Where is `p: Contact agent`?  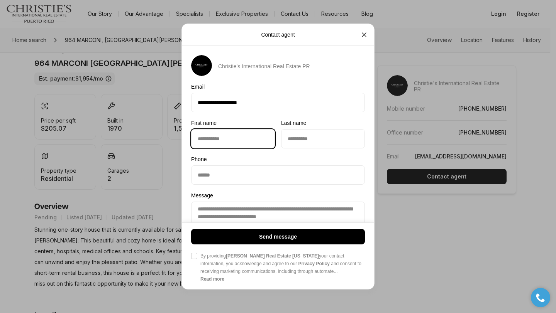 p: Contact agent is located at coordinates (277, 35).